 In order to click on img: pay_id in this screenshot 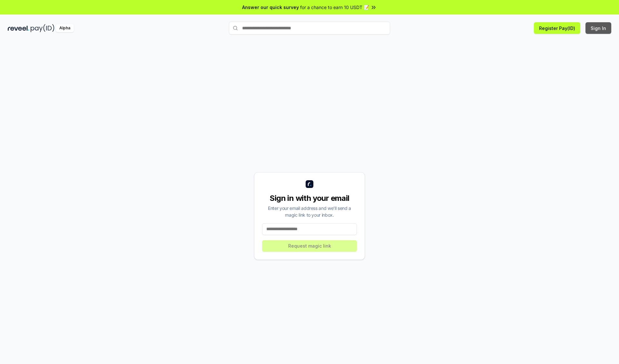, I will do `click(42, 28)`.